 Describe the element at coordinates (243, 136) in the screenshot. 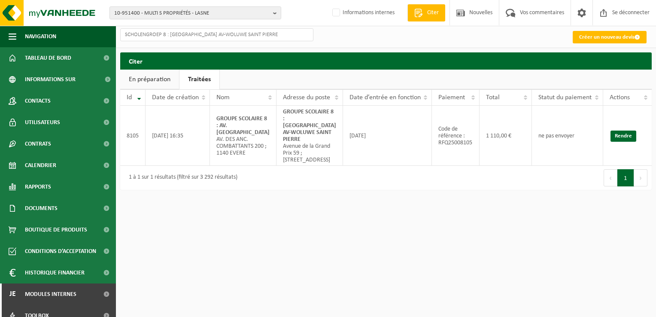

I see `td: AV. DES ANC. COMBATTANTS 200 ; 1140 EVERE` at that location.